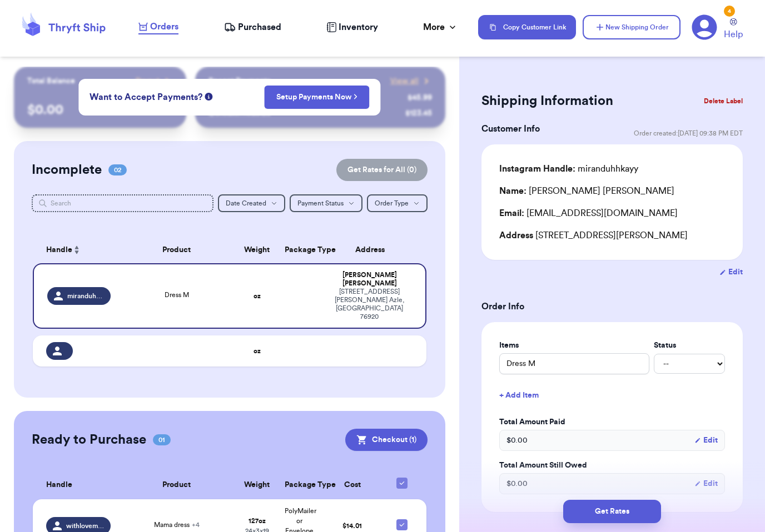 The width and height of the screenshot is (765, 532). I want to click on button: New Shipping Order, so click(632, 27).